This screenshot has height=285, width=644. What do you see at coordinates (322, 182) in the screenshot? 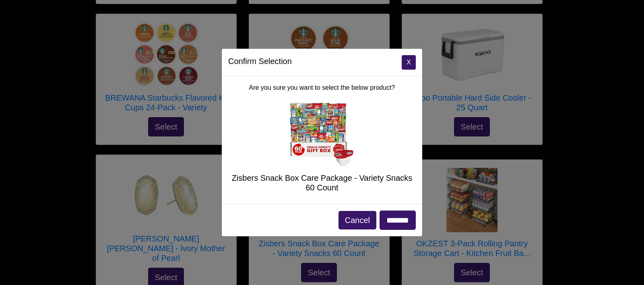
I see `h5: Zisbers Snack Box Care Package - Variety Snacks 60 Count` at bounding box center [322, 182].